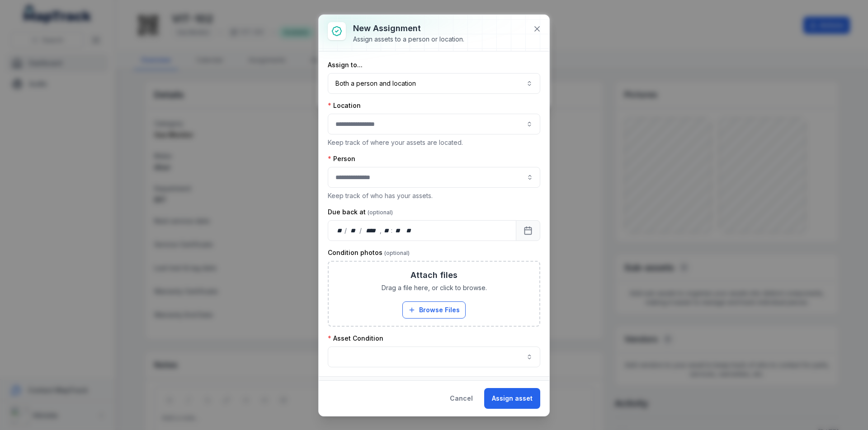 The image size is (868, 430). Describe the element at coordinates (360, 212) in the screenshot. I see `label: Due back at` at that location.